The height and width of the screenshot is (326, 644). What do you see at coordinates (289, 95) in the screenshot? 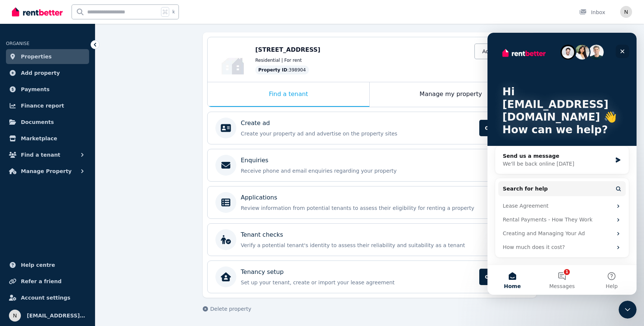
I see `div: Find a tenant` at bounding box center [289, 95].